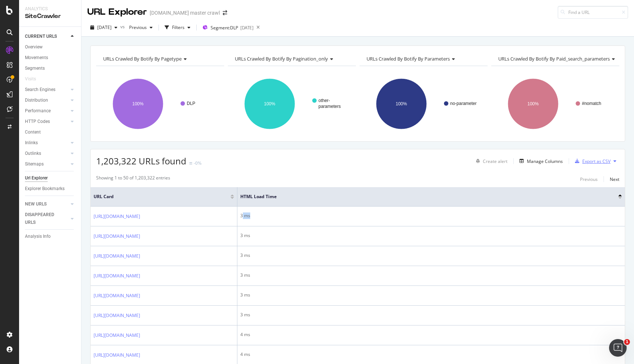 The width and height of the screenshot is (634, 364). What do you see at coordinates (161, 197) in the screenshot?
I see `span: URL Card` at bounding box center [161, 197].